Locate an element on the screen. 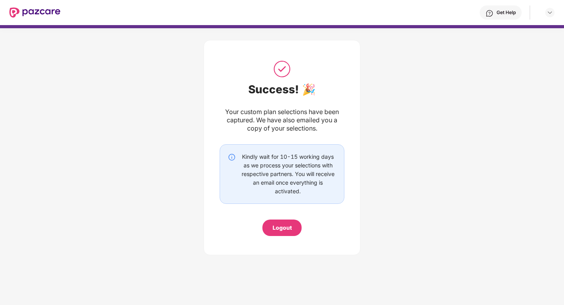 The height and width of the screenshot is (305, 564). img: svg+xml;base64,PHN2ZyBpZD0iSGVscC0zMngzMiIgeG1sbnM9Imh0dHA6Ly93d3cudzMub3JnLzIwMDAvc3ZnIiB3aWR0aD... is located at coordinates (489, 13).